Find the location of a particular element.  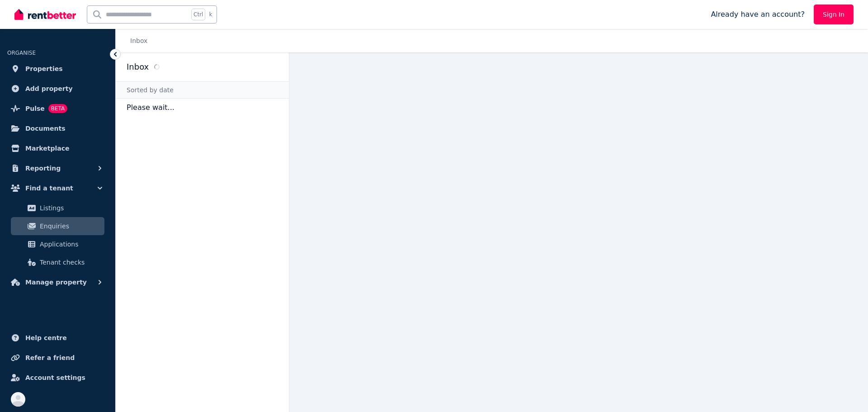

a: Documents is located at coordinates (58, 128).